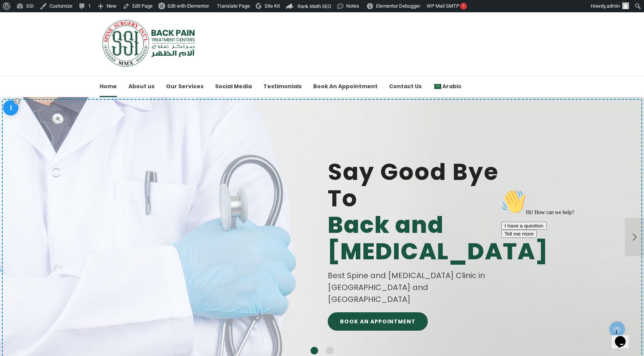 This screenshot has height=356, width=644. What do you see at coordinates (20, 47) in the screenshot?
I see `button: Tell me more` at bounding box center [20, 47].